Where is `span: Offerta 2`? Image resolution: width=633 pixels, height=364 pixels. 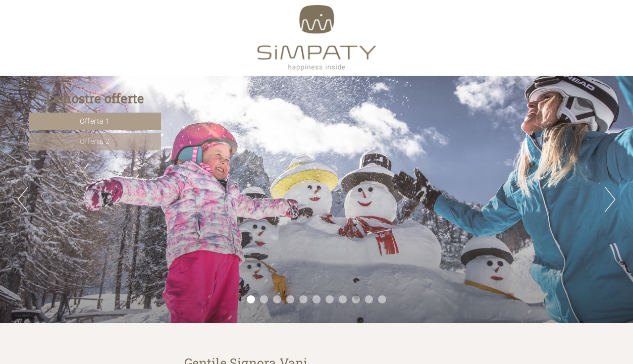 span: Offerta 2 is located at coordinates (95, 142).